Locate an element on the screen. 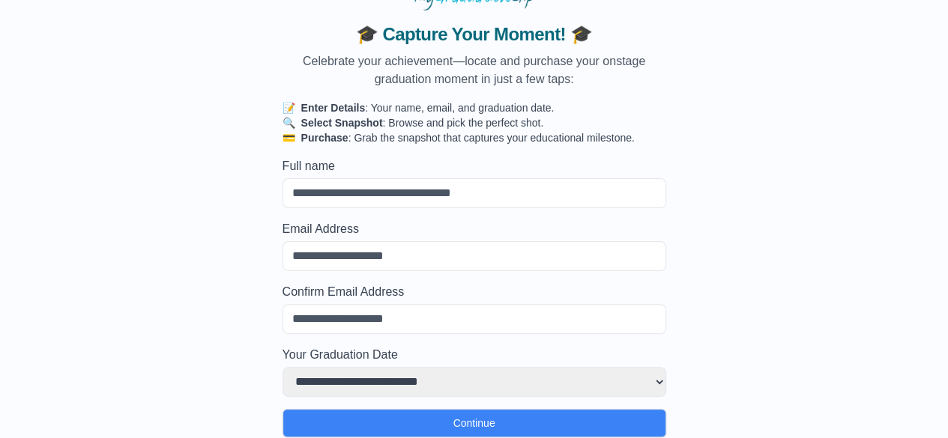 The height and width of the screenshot is (438, 948). span: 🎓 Capture Your Moment! 🎓 is located at coordinates (474, 34).